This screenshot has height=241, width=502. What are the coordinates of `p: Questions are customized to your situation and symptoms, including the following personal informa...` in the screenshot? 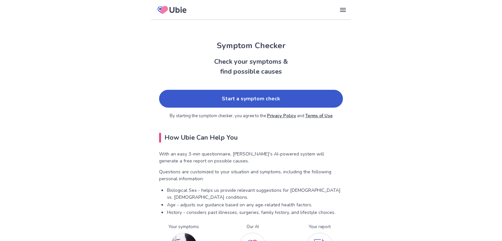 It's located at (251, 175).